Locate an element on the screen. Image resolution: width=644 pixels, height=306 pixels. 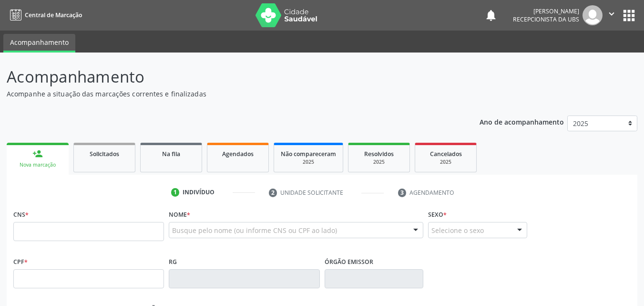
span: Recepcionista da UBS is located at coordinates (546, 19).